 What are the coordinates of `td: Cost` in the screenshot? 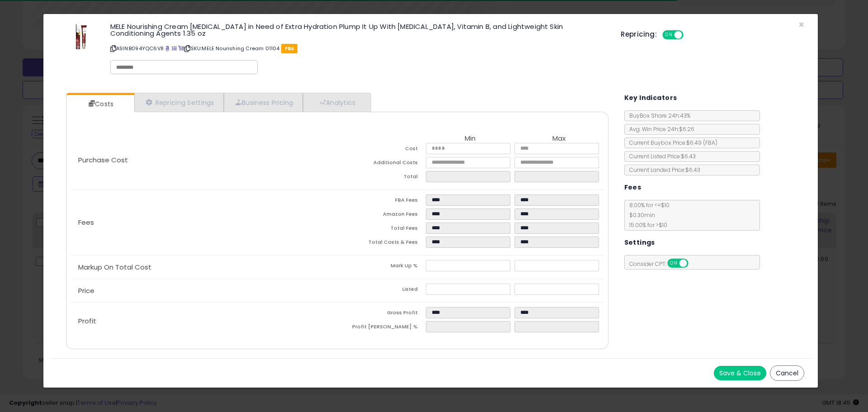 It's located at (382, 150).